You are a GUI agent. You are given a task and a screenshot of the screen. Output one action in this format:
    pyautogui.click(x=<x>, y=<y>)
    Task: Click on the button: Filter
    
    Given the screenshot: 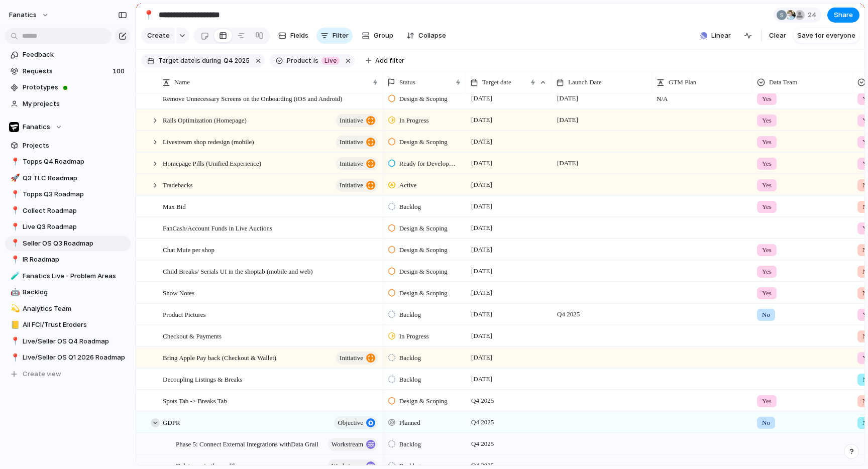 What is the action you would take?
    pyautogui.click(x=334, y=35)
    